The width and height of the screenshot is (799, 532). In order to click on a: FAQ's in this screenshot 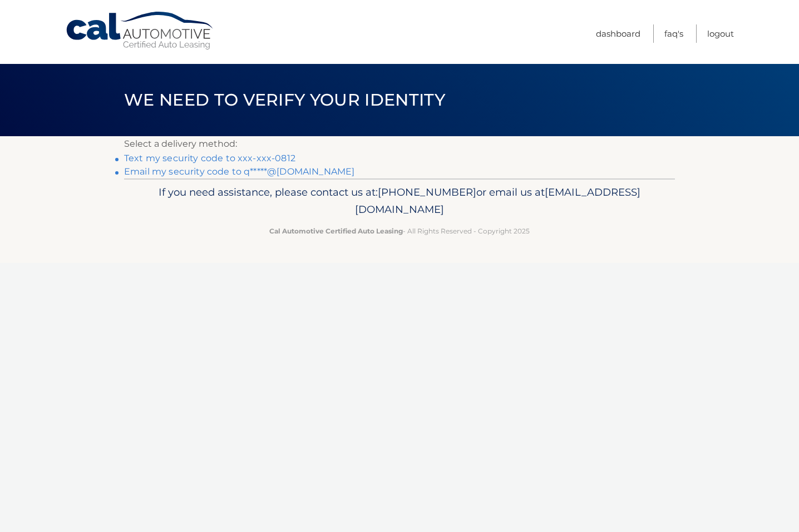, I will do `click(674, 33)`.